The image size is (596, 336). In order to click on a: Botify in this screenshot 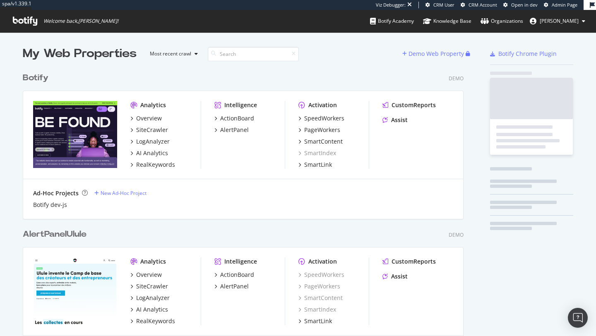, I will do `click(37, 78)`.